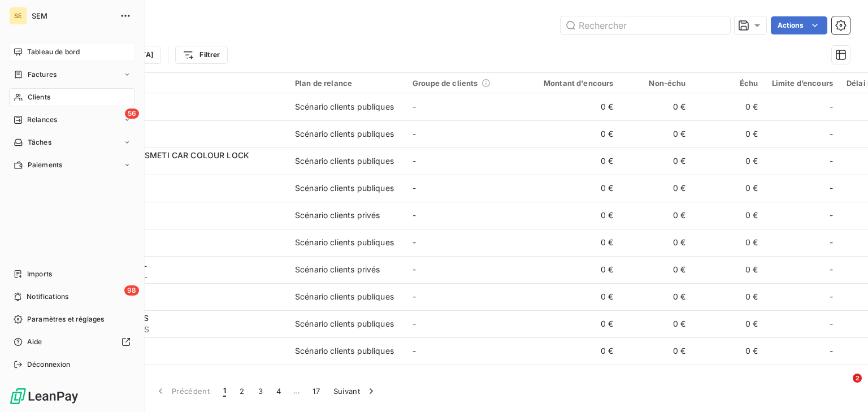 The image size is (868, 412). Describe the element at coordinates (242, 391) in the screenshot. I see `button: 2` at that location.